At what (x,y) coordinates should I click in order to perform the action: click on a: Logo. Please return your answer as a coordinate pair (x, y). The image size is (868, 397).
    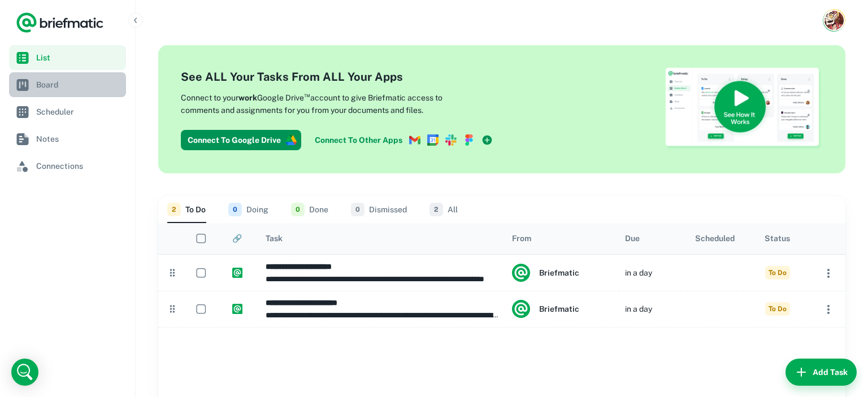
    Looking at the image, I should click on (60, 23).